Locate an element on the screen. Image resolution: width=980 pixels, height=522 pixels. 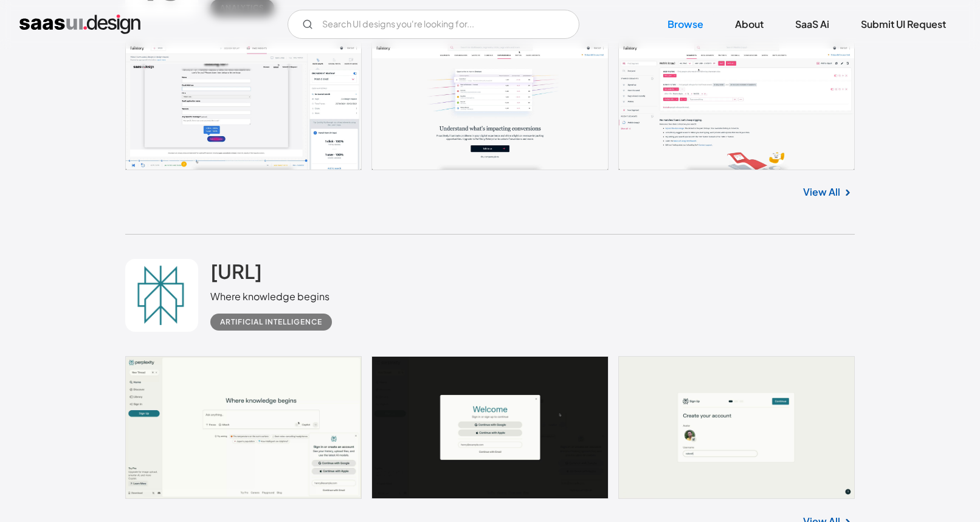
a: Browse is located at coordinates (685, 25).